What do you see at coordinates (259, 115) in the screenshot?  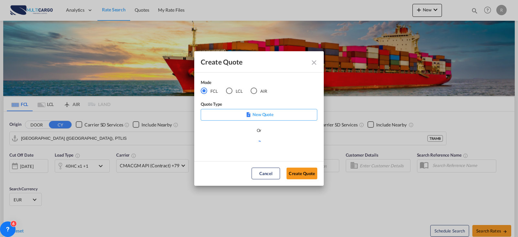 I see `div: New Quote` at bounding box center [259, 115].